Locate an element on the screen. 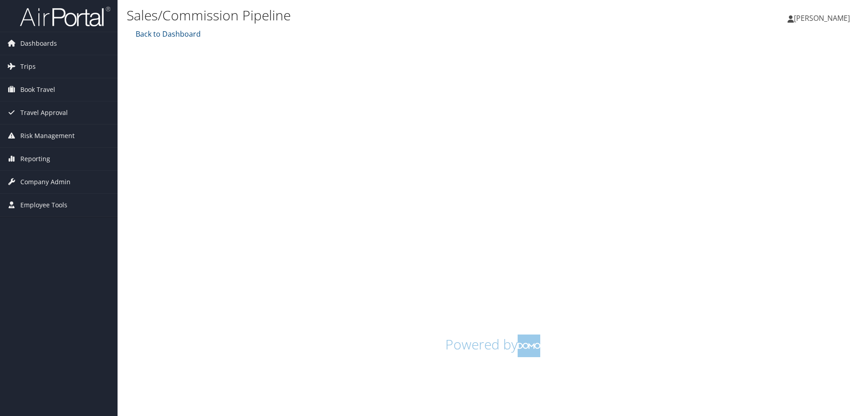 The height and width of the screenshot is (416, 868). span: Reporting is located at coordinates (35, 159).